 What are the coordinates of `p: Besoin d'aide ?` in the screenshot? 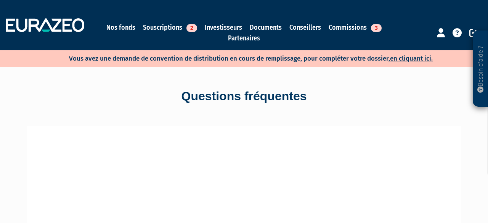 It's located at (480, 69).